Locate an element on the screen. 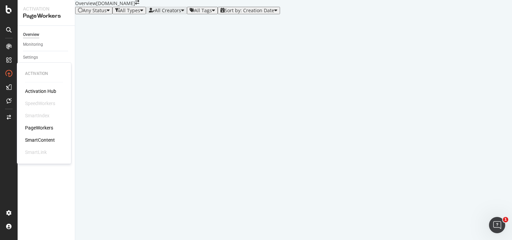 This screenshot has width=512, height=240. div: All Types is located at coordinates (130, 11).